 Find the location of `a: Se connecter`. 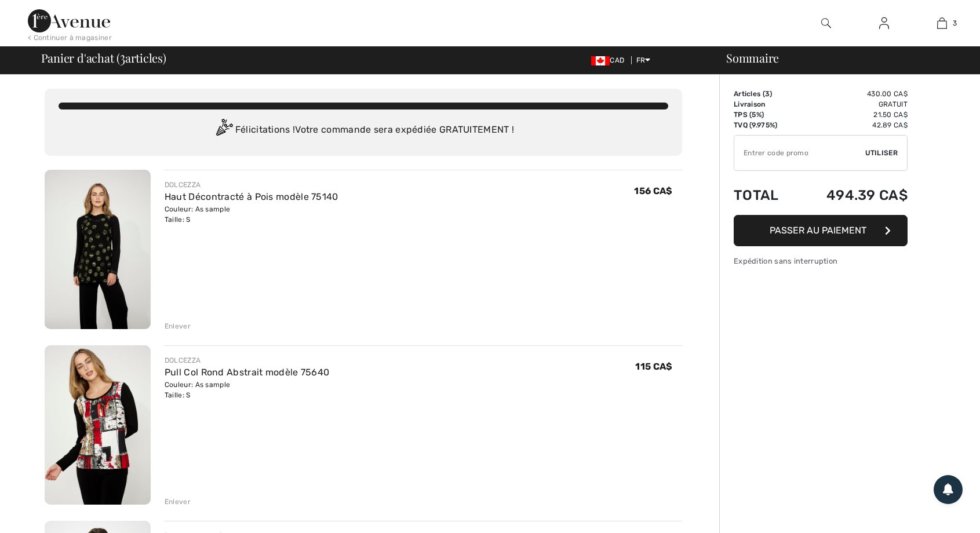

a: Se connecter is located at coordinates (884, 23).